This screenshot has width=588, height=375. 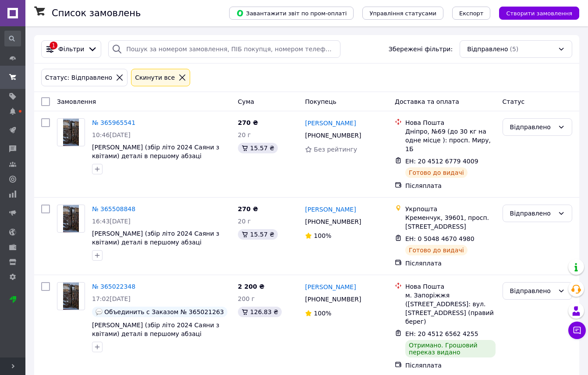 I want to click on a: № 365508848, so click(x=114, y=209).